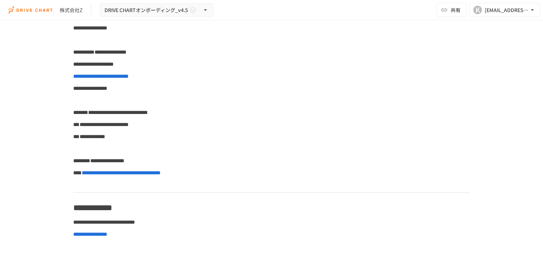 The height and width of the screenshot is (262, 543). Describe the element at coordinates (157, 10) in the screenshot. I see `button: DRIVE CHARTオンボーディング_v4.5` at that location.